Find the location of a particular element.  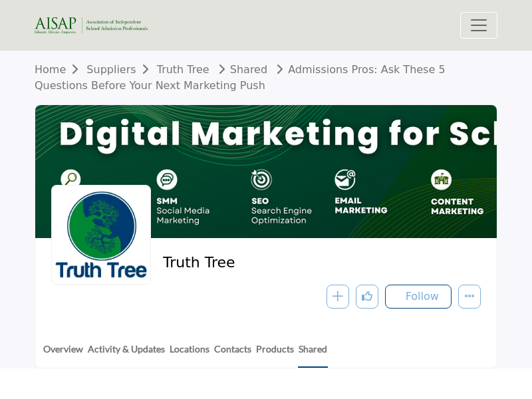

a: Suppliers is located at coordinates (121, 69).